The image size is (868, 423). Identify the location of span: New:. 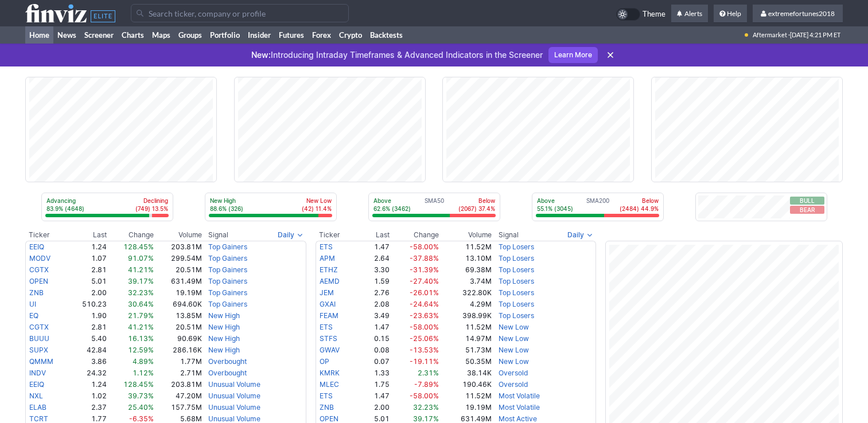
(261, 54).